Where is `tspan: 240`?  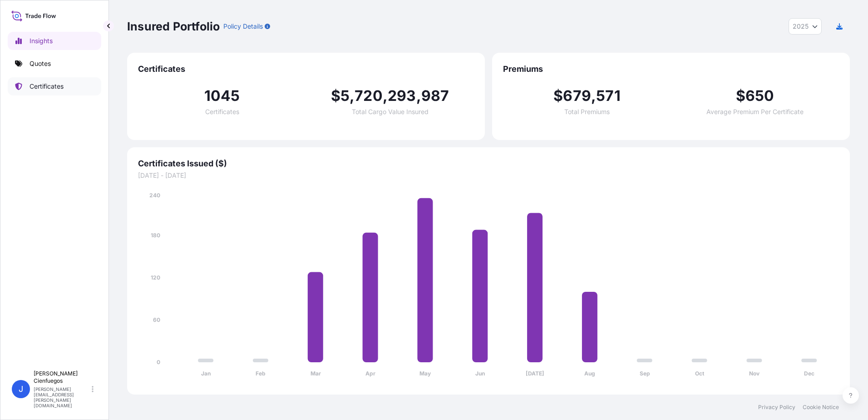
tspan: 240 is located at coordinates (155, 195).